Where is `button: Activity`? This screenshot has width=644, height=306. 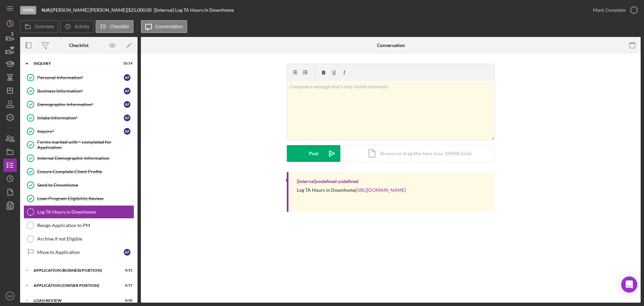
button: Activity is located at coordinates (77, 26).